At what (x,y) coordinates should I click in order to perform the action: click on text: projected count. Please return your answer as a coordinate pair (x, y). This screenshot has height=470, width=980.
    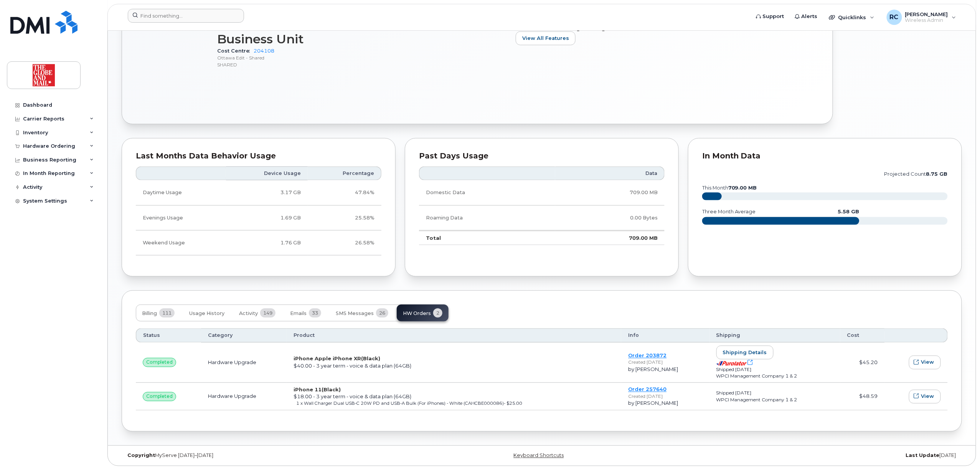
    Looking at the image, I should click on (916, 174).